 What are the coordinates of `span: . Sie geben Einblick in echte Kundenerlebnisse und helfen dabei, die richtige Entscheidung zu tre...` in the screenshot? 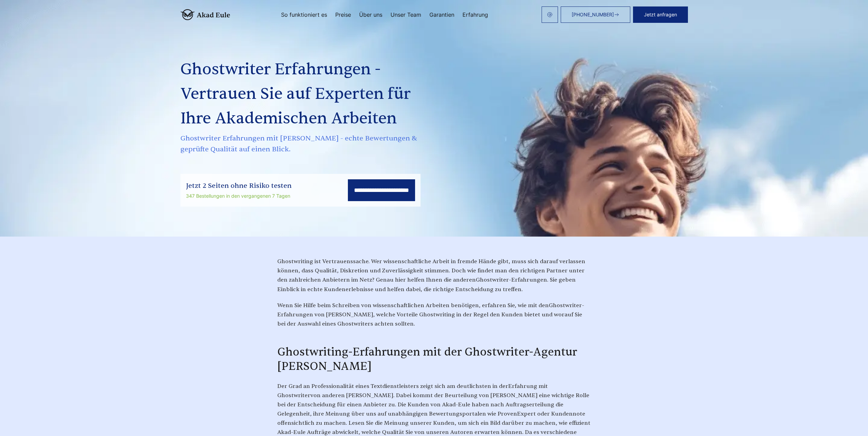 It's located at (426, 285).